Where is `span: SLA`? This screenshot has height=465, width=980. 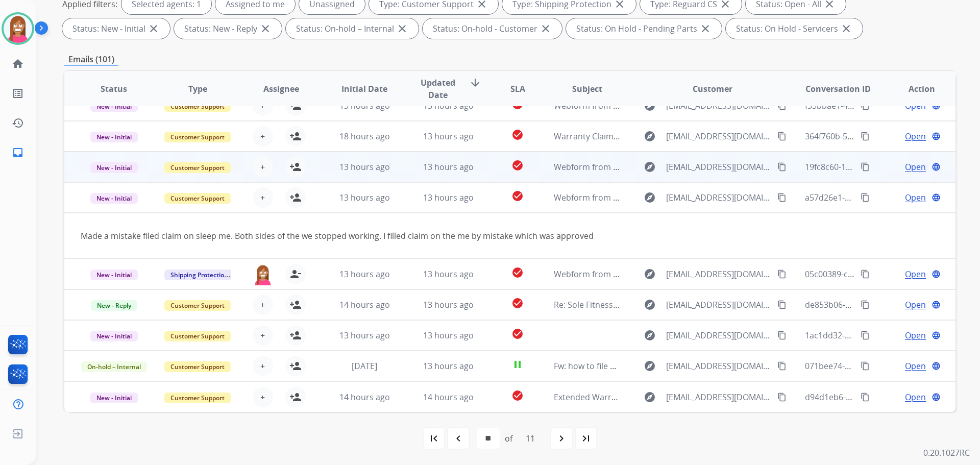
span: SLA is located at coordinates (517, 89).